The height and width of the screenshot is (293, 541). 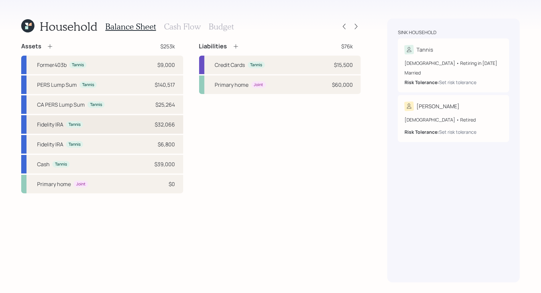 I want to click on div: $76k, so click(x=347, y=46).